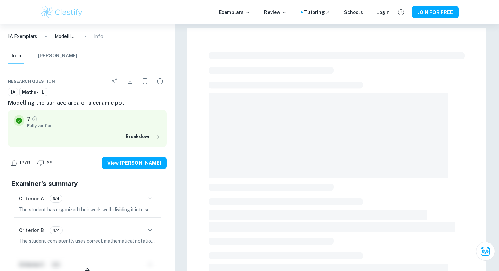 The width and height of the screenshot is (499, 271). What do you see at coordinates (435, 12) in the screenshot?
I see `a: JOIN FOR FREE` at bounding box center [435, 12].